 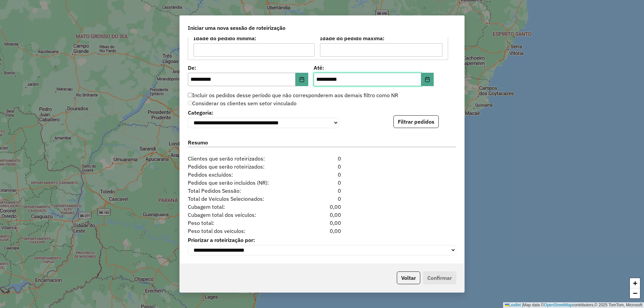 I want to click on span: Pedidos excluídos:, so click(x=241, y=174).